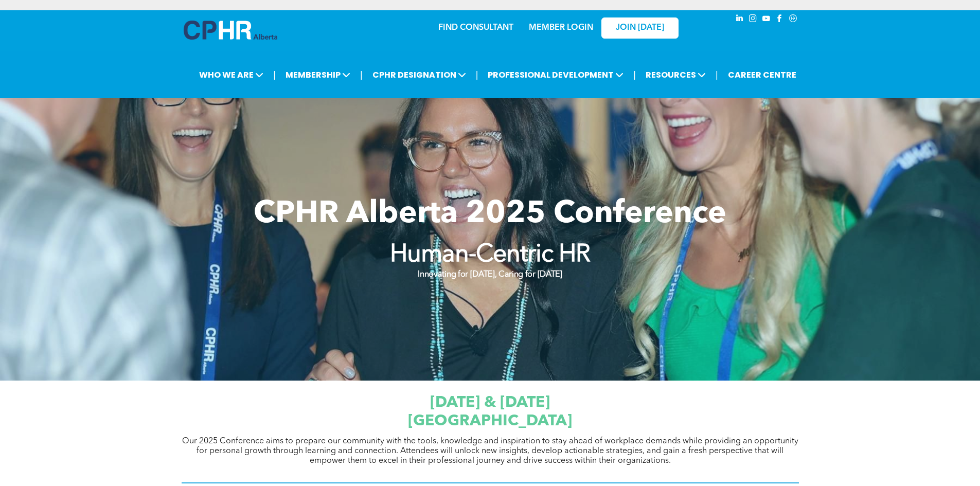 Image resolution: width=980 pixels, height=486 pixels. Describe the element at coordinates (739, 19) in the screenshot. I see `a: linkedin` at that location.